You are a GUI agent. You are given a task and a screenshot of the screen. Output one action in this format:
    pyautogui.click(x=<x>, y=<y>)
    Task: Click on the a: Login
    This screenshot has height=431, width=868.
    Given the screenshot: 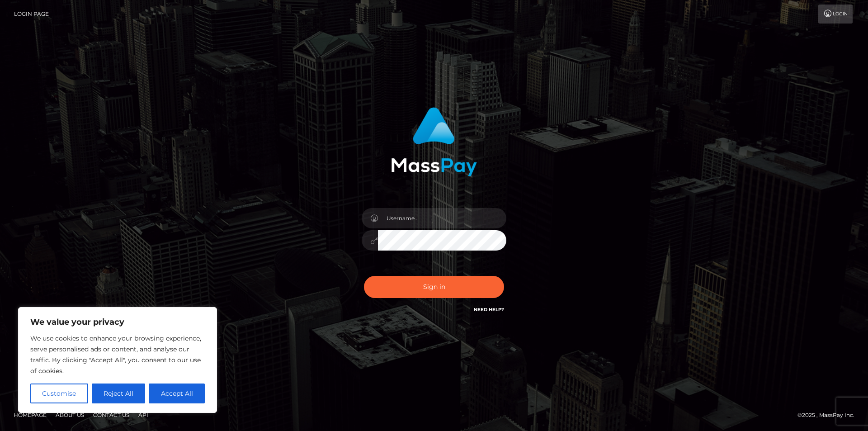 What is the action you would take?
    pyautogui.click(x=835, y=14)
    